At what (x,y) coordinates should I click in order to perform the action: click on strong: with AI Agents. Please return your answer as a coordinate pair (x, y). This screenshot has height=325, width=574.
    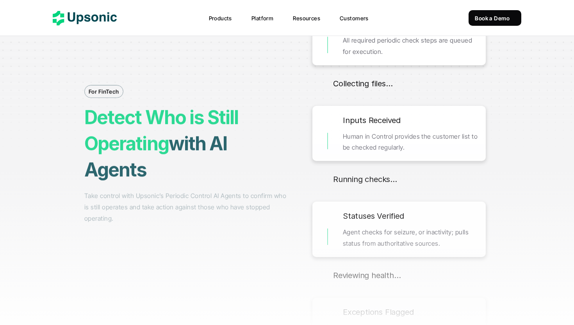
    Looking at the image, I should click on (157, 157).